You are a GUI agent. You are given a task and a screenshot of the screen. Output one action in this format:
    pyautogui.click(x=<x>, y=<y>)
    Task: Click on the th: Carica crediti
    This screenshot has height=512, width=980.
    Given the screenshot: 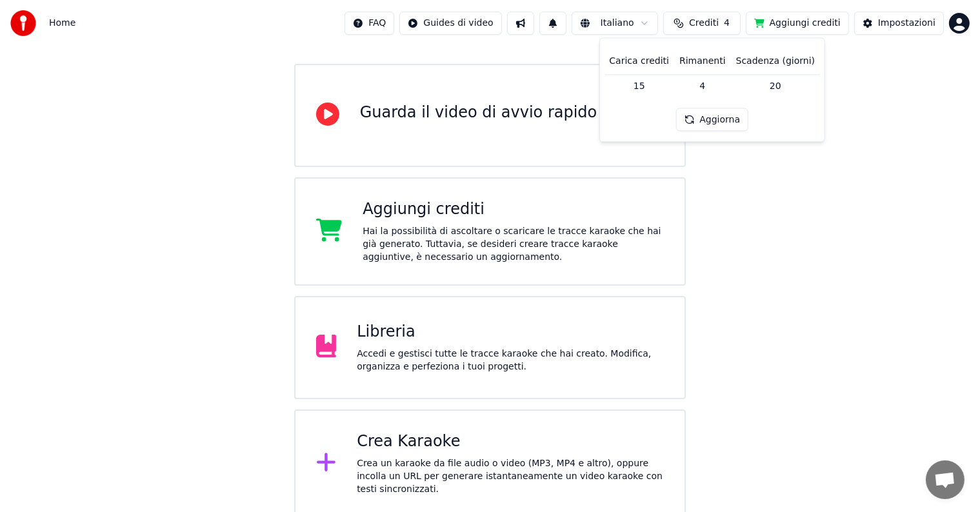 What is the action you would take?
    pyautogui.click(x=639, y=61)
    